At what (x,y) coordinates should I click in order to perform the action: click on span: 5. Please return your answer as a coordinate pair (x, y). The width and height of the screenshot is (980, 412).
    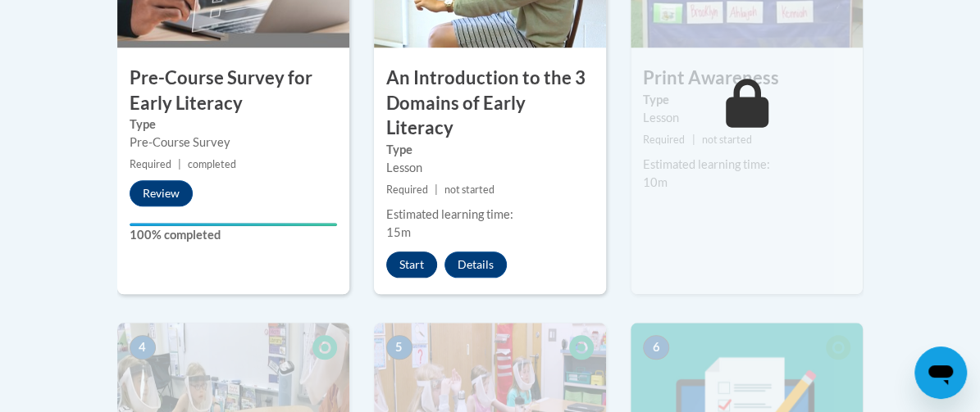
    Looking at the image, I should click on (400, 347).